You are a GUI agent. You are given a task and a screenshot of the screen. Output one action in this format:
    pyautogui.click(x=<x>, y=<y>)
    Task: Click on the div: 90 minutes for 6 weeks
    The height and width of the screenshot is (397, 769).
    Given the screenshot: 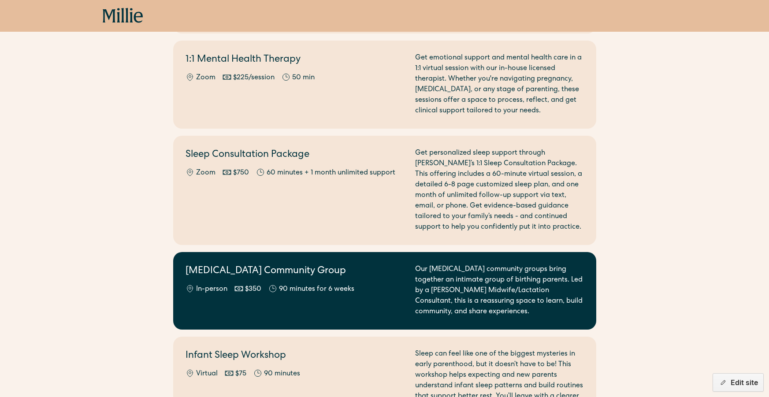 What is the action you would take?
    pyautogui.click(x=316, y=290)
    